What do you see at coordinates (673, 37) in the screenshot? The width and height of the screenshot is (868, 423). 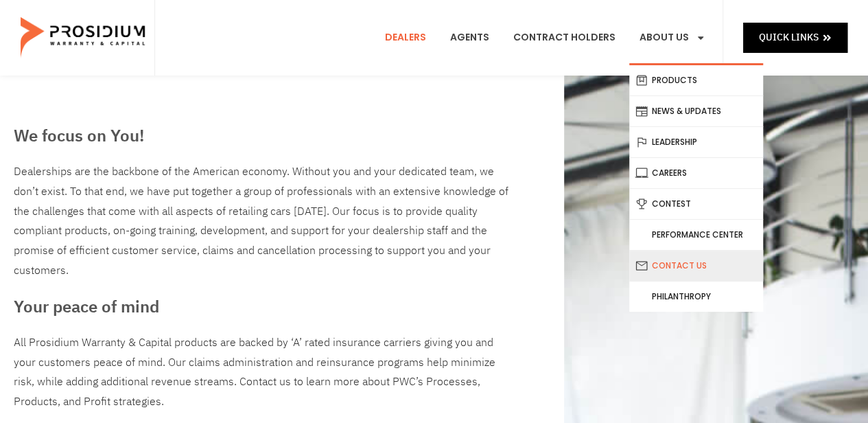 I see `a: About Us` at bounding box center [673, 37].